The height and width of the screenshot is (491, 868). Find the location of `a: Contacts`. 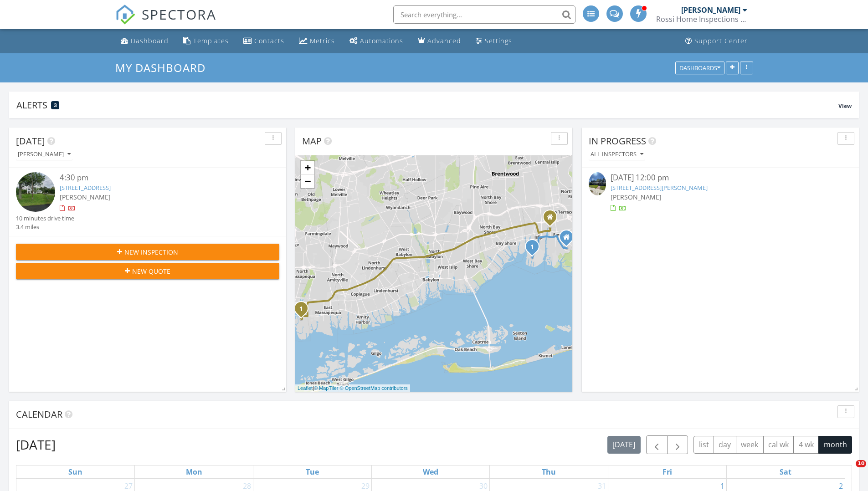

a: Contacts is located at coordinates (264, 41).